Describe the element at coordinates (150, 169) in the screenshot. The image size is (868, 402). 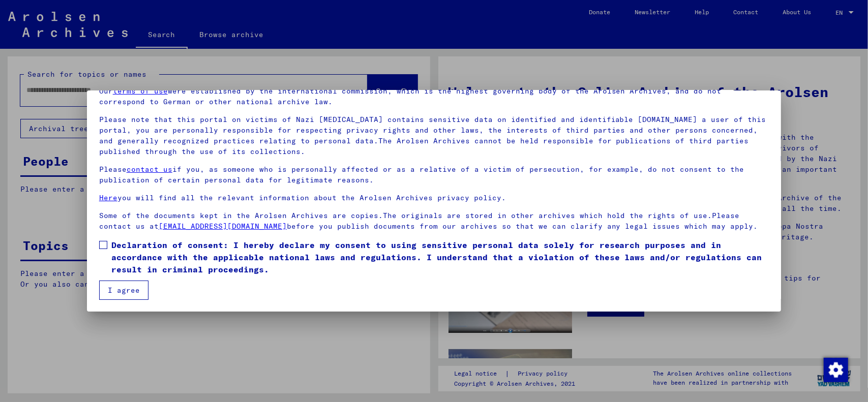
I see `a: contact us` at that location.